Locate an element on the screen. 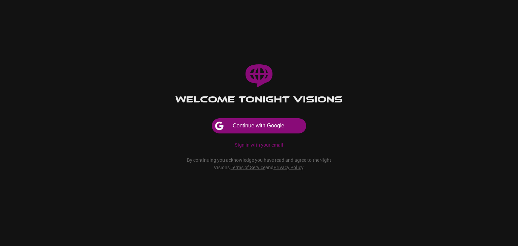 The width and height of the screenshot is (518, 246). img: Logo is located at coordinates (259, 76).